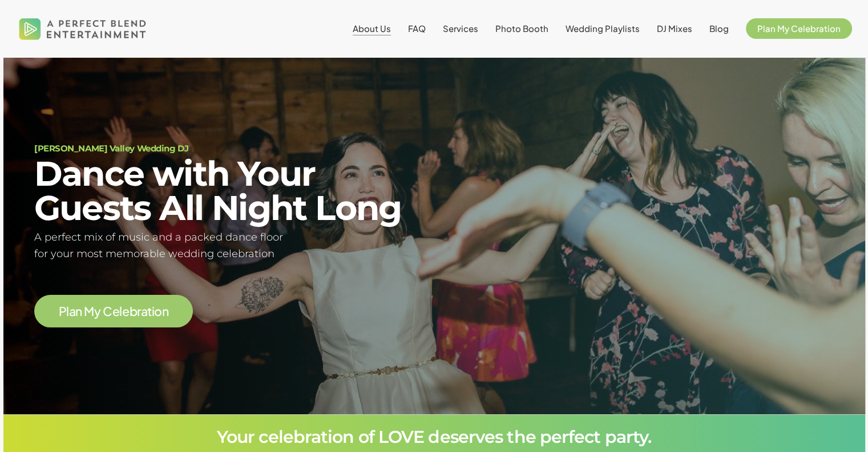  Describe the element at coordinates (149, 310) in the screenshot. I see `span: t` at that location.